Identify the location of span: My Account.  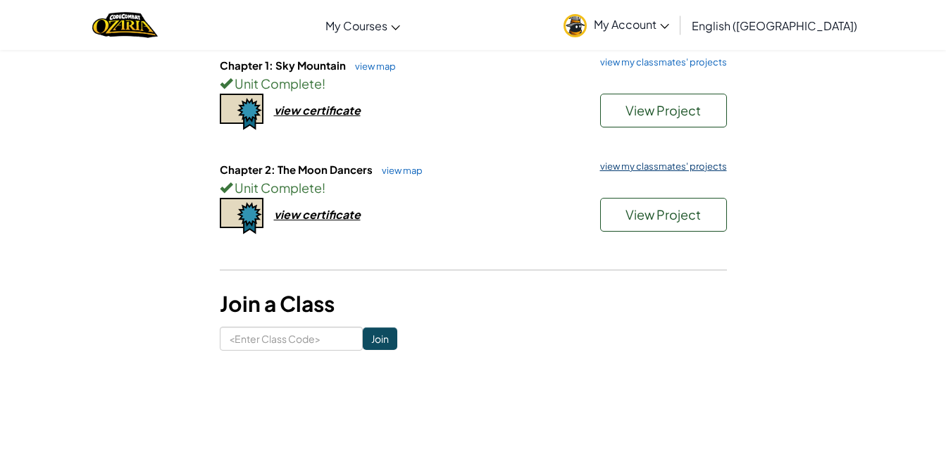
(631, 24).